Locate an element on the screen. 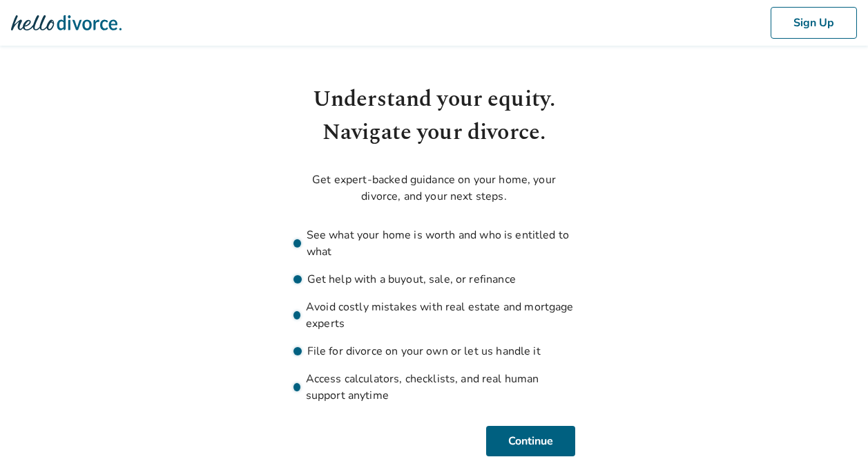  img: Hello Divorce Logo is located at coordinates (66, 23).